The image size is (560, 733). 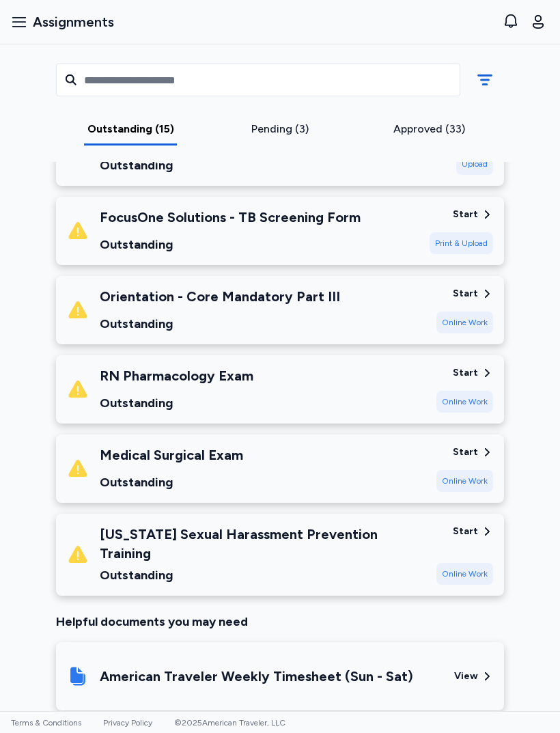 I want to click on a: Terms & Conditions, so click(x=46, y=723).